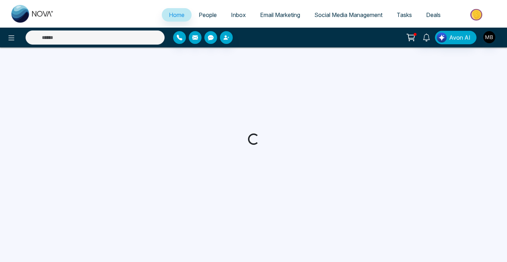  Describe the element at coordinates (348, 15) in the screenshot. I see `span: Social Media Management` at that location.